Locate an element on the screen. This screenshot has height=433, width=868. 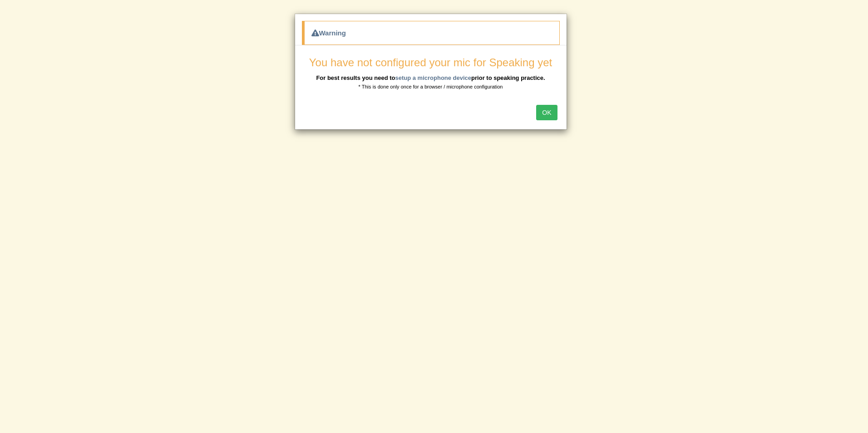
span: You have not configured your mic for Speaking yet is located at coordinates (431, 62).